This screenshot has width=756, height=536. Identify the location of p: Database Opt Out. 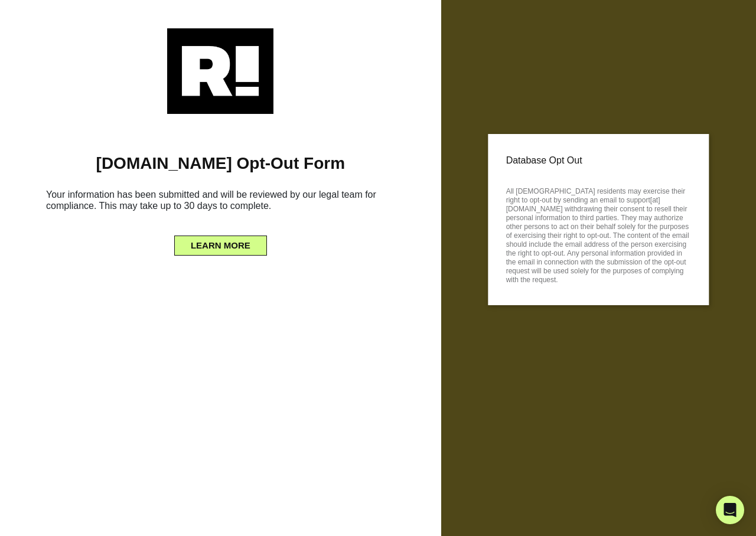
(598, 160).